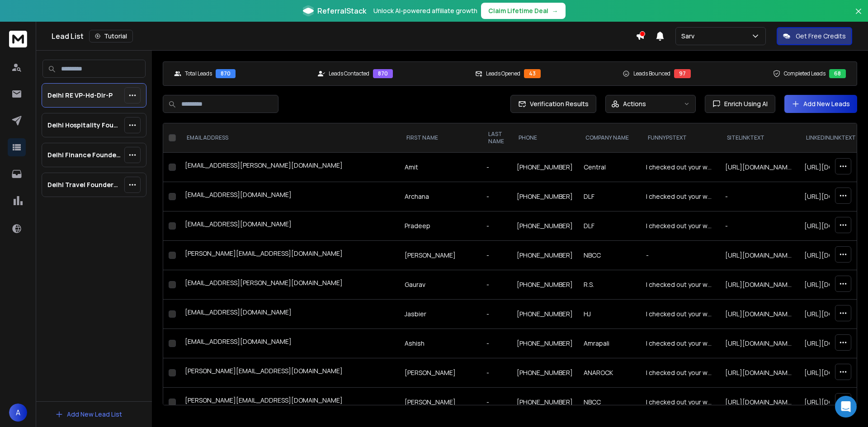 The height and width of the screenshot is (427, 868). I want to click on td: I checked out your website and saw how you cover the entire real estate lifecycle., so click(680, 373).